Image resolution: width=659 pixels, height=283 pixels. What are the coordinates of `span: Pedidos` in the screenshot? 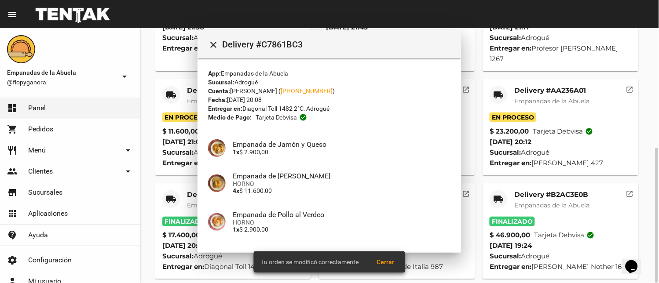 It's located at (40, 129).